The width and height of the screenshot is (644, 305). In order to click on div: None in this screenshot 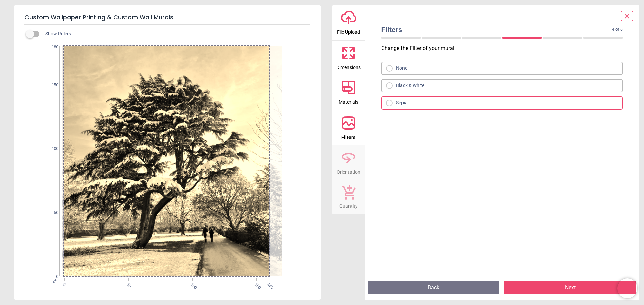, I will do `click(401, 68)`.